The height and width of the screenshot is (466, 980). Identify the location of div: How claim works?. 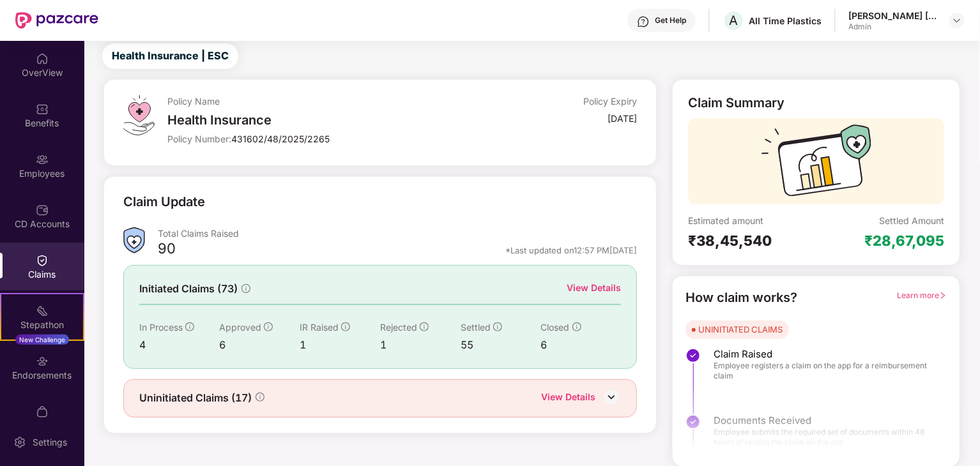
(741, 298).